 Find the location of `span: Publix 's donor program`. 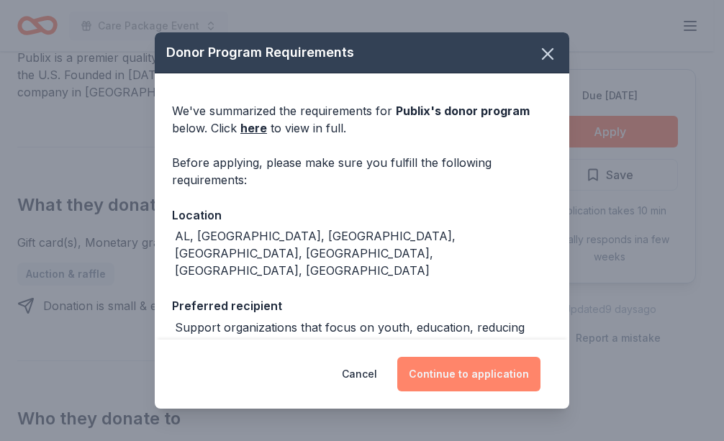

span: Publix 's donor program is located at coordinates (463, 111).